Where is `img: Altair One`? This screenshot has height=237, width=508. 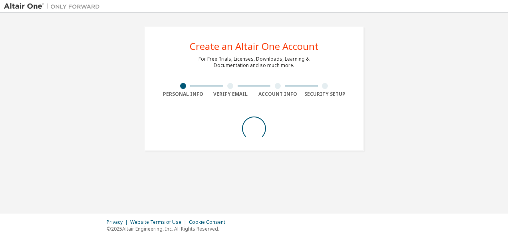 img: Altair One is located at coordinates (54, 6).